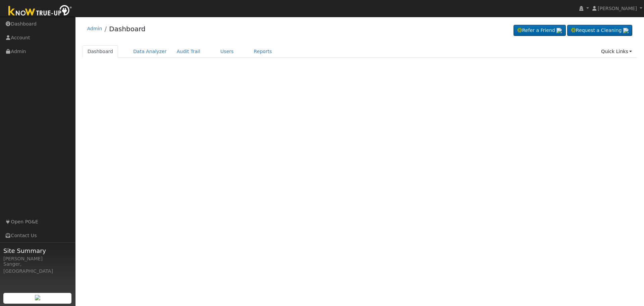 The height and width of the screenshot is (306, 644). What do you see at coordinates (616, 51) in the screenshot?
I see `a: Quick Links` at bounding box center [616, 51].